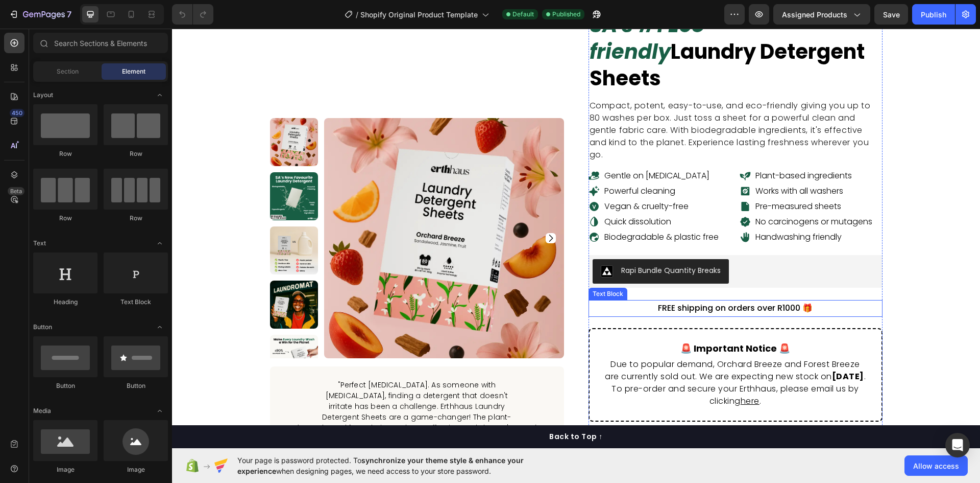 This screenshot has width=980, height=483. What do you see at coordinates (69, 14) in the screenshot?
I see `p: 7` at bounding box center [69, 14].